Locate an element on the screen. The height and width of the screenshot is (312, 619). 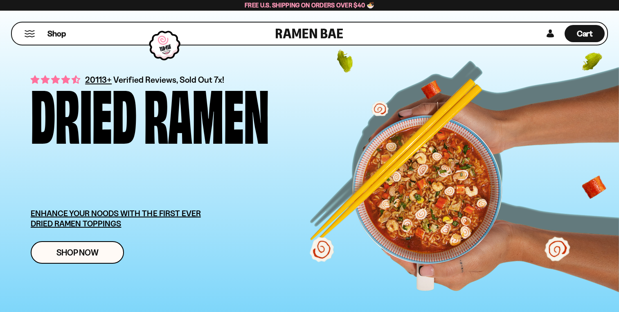
div: Dried is located at coordinates (83, 112).